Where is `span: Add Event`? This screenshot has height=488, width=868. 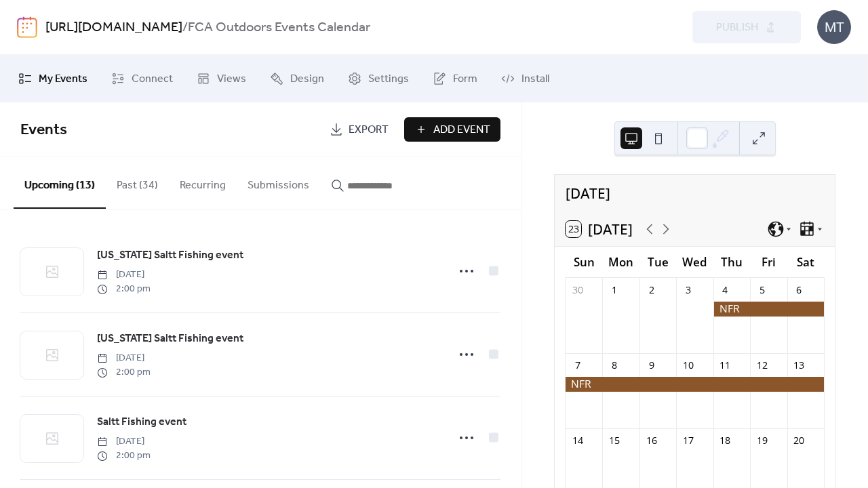
span: Add Event is located at coordinates (461, 130).